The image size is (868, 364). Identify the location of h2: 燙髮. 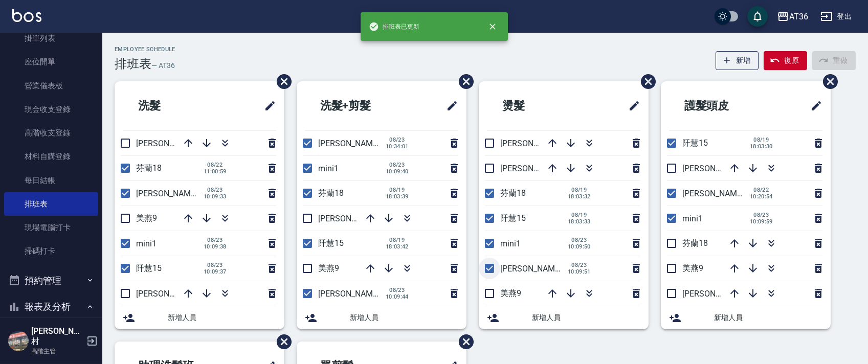
(534, 106).